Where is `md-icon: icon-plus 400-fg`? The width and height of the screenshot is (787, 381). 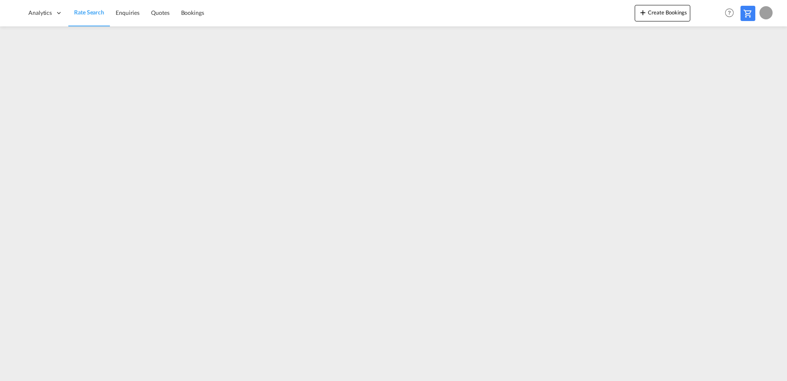
md-icon: icon-plus 400-fg is located at coordinates (643, 12).